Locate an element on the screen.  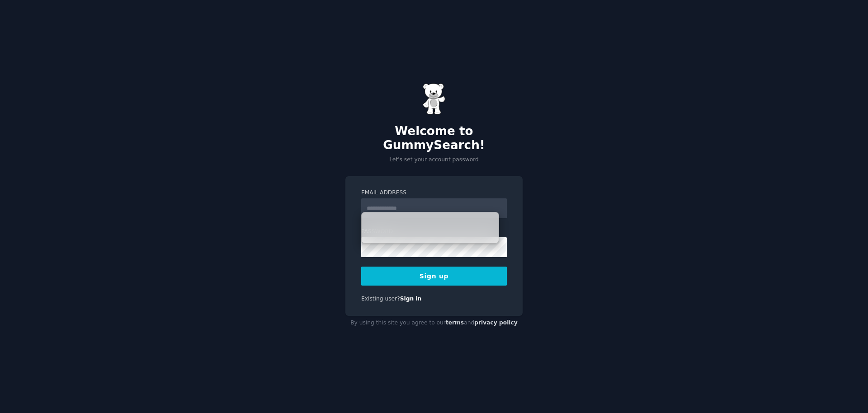
span: Existing user? is located at coordinates (381, 298).